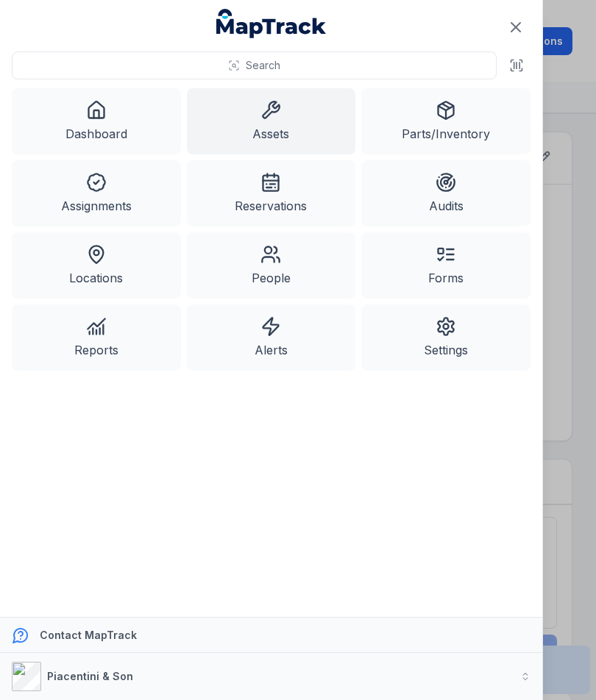 This screenshot has width=596, height=700. Describe the element at coordinates (515, 27) in the screenshot. I see `button: Close navigation` at that location.